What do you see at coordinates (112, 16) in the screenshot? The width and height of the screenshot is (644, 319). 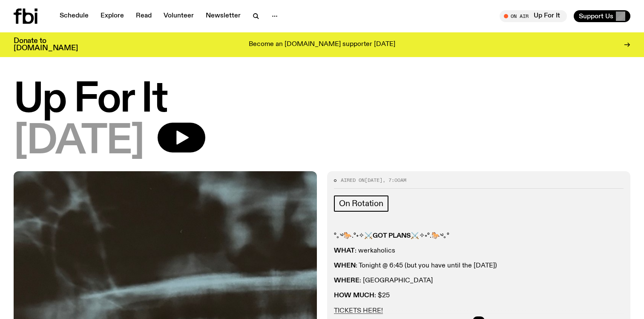 I see `a: Explore` at bounding box center [112, 16].